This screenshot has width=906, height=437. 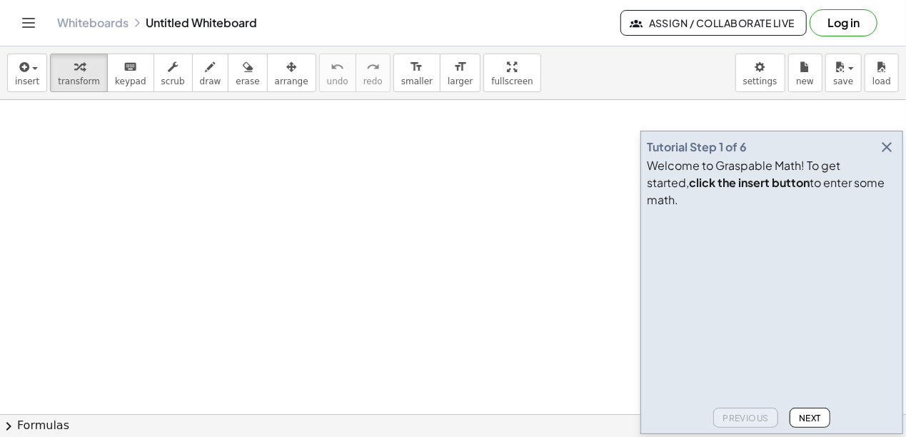 What do you see at coordinates (843, 81) in the screenshot?
I see `span: save` at bounding box center [843, 81].